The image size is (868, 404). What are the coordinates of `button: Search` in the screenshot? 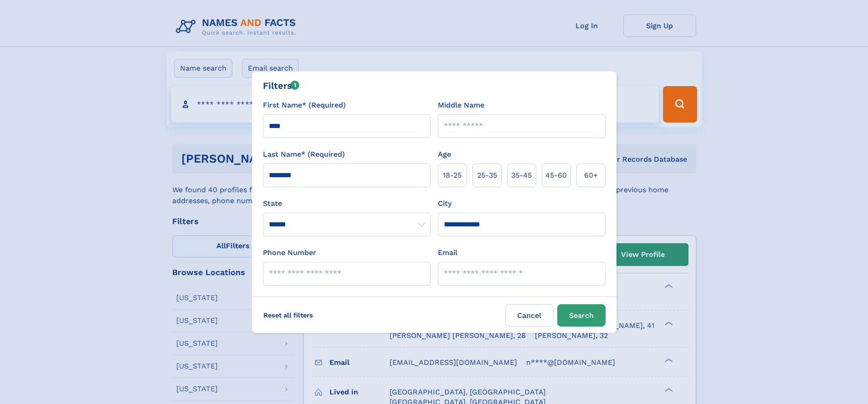 It's located at (581, 316).